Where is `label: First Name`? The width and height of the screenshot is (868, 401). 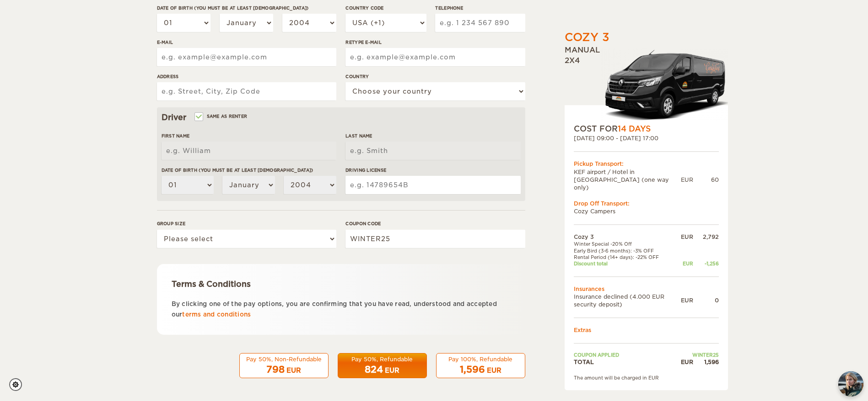 label: First Name is located at coordinates (249, 136).